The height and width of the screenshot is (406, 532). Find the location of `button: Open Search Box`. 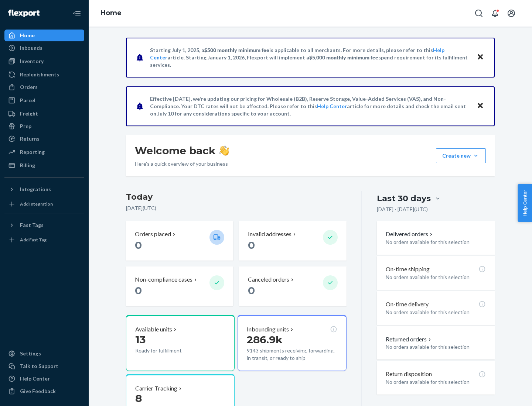

button: Open Search Box is located at coordinates (479, 13).